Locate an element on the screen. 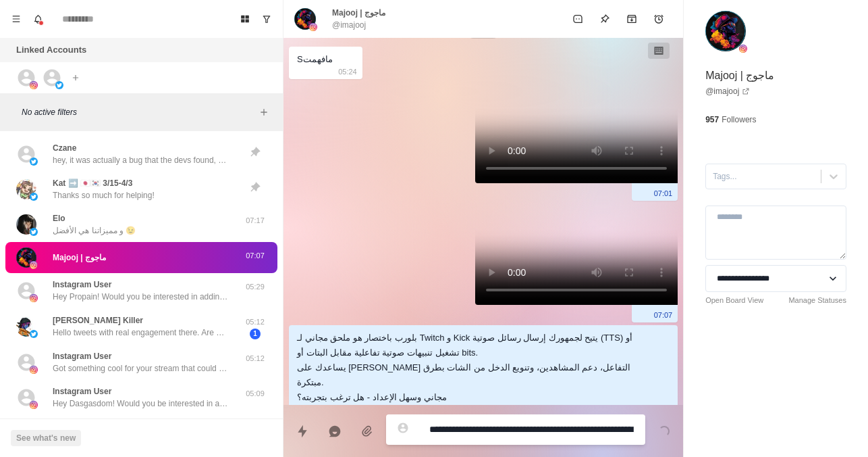 The width and height of the screenshot is (868, 457). p: 07:01 is located at coordinates (664, 193).